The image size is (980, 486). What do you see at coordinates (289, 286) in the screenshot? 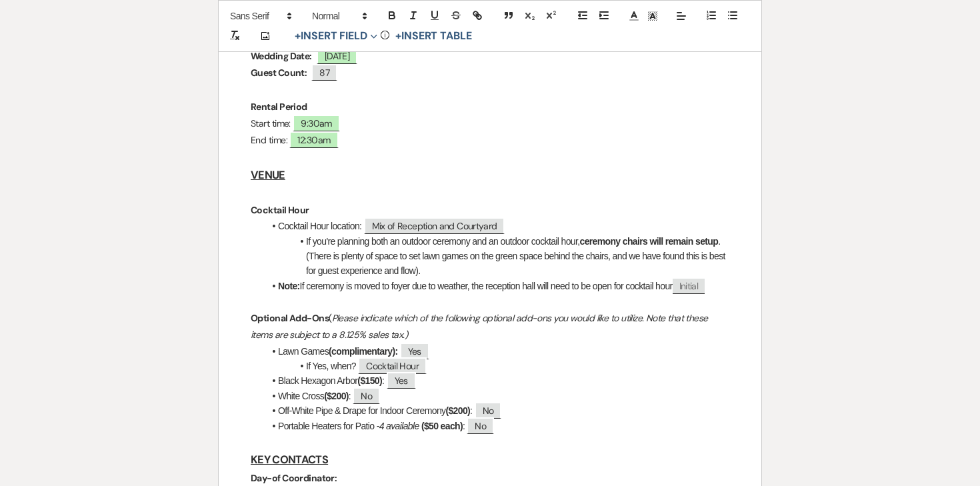
I see `strong: Note:` at bounding box center [289, 286].